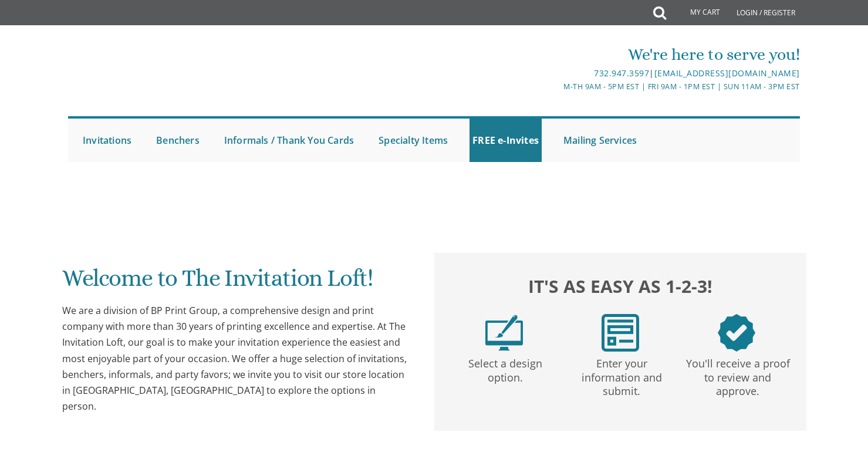  What do you see at coordinates (413, 140) in the screenshot?
I see `a: Specialty Items` at bounding box center [413, 140].